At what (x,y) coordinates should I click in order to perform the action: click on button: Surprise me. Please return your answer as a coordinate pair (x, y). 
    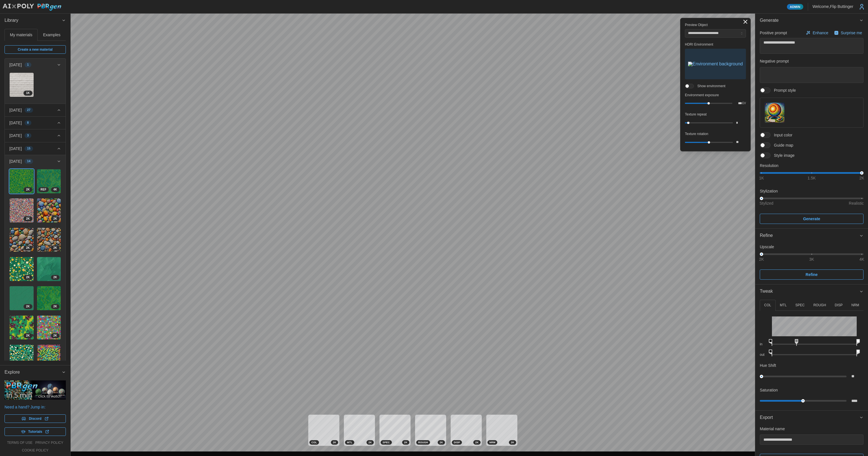
    Looking at the image, I should click on (849, 33).